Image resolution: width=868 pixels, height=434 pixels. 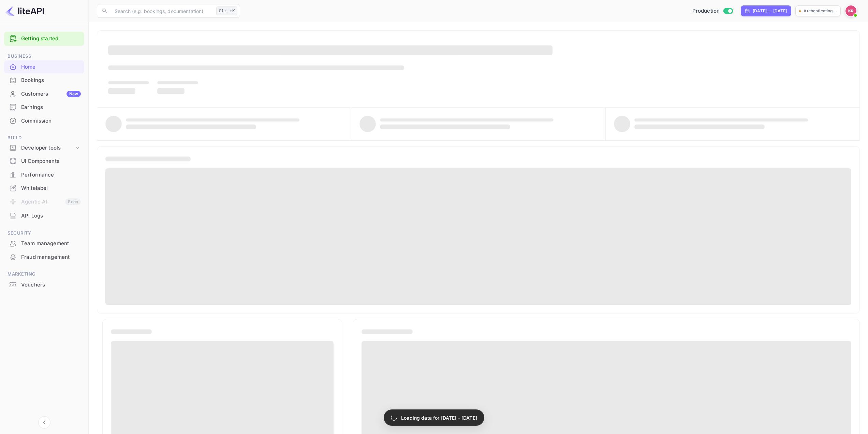 What do you see at coordinates (227, 11) in the screenshot?
I see `div: Ctrl+K` at bounding box center [227, 11].